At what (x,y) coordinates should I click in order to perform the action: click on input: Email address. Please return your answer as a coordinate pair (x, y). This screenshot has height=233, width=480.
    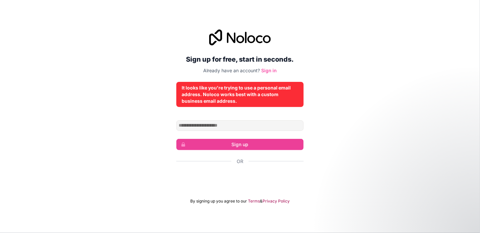
    Looking at the image, I should click on (240, 126).